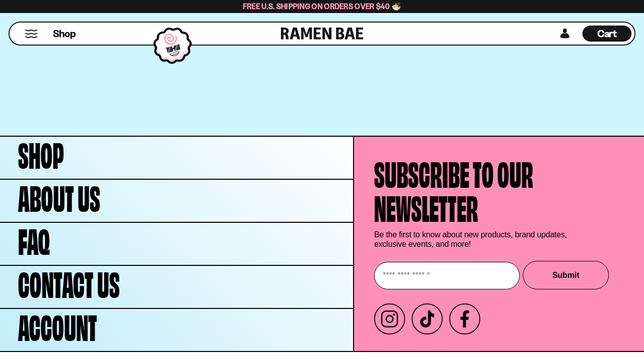  What do you see at coordinates (607, 34) in the screenshot?
I see `span: Cart` at bounding box center [607, 34].